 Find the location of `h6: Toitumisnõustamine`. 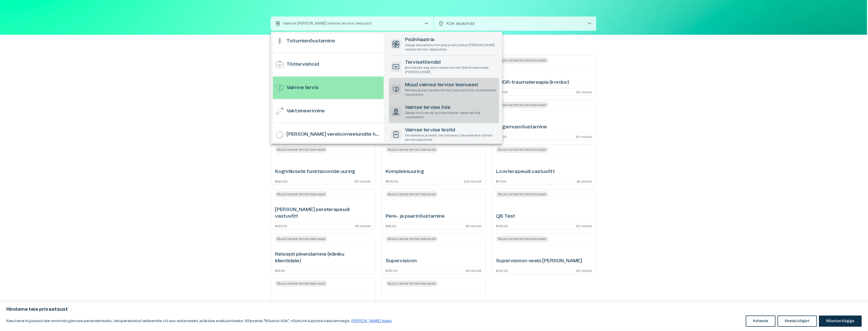

h6: Toitumisnõustamine is located at coordinates (311, 41).